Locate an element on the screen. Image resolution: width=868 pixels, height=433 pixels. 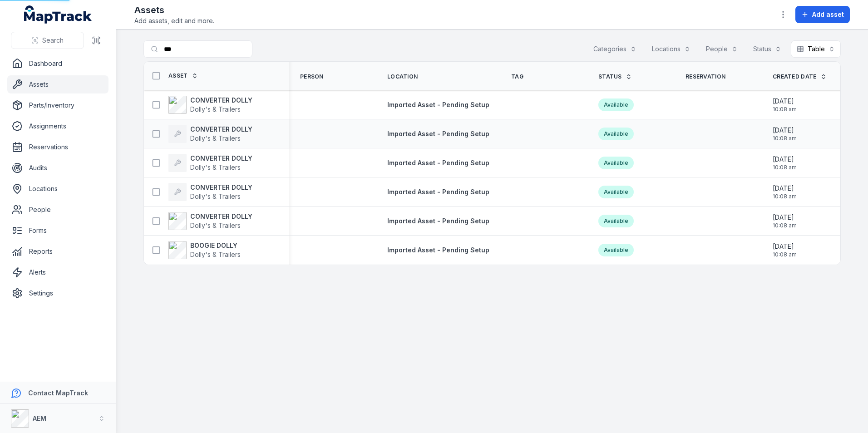
button: Table is located at coordinates (816, 49).